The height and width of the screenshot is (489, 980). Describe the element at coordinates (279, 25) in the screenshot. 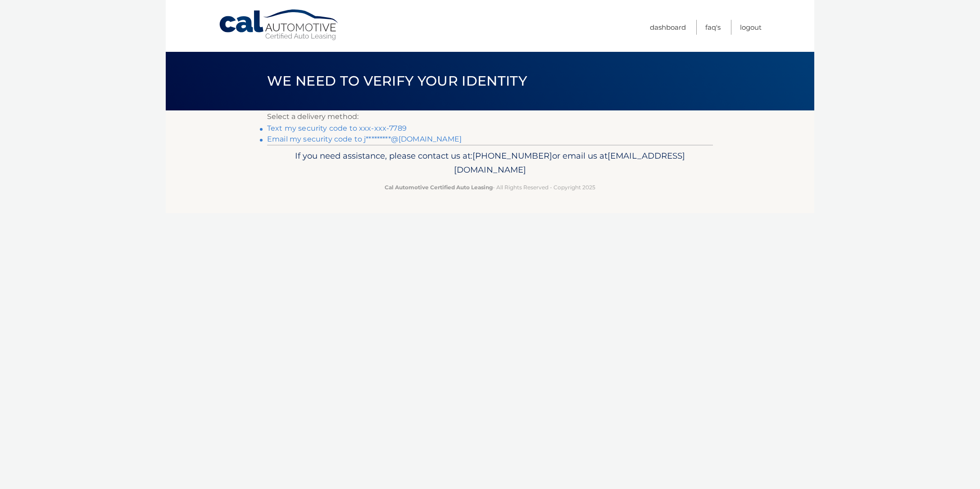

I see `a: Cal Automotive` at that location.